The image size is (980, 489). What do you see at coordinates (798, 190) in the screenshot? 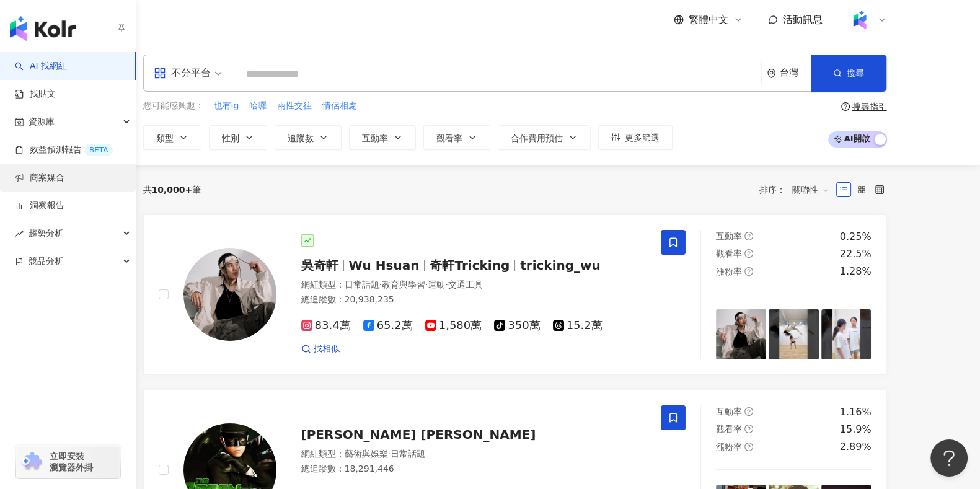
I see `div: 排序：` at bounding box center [798, 190].